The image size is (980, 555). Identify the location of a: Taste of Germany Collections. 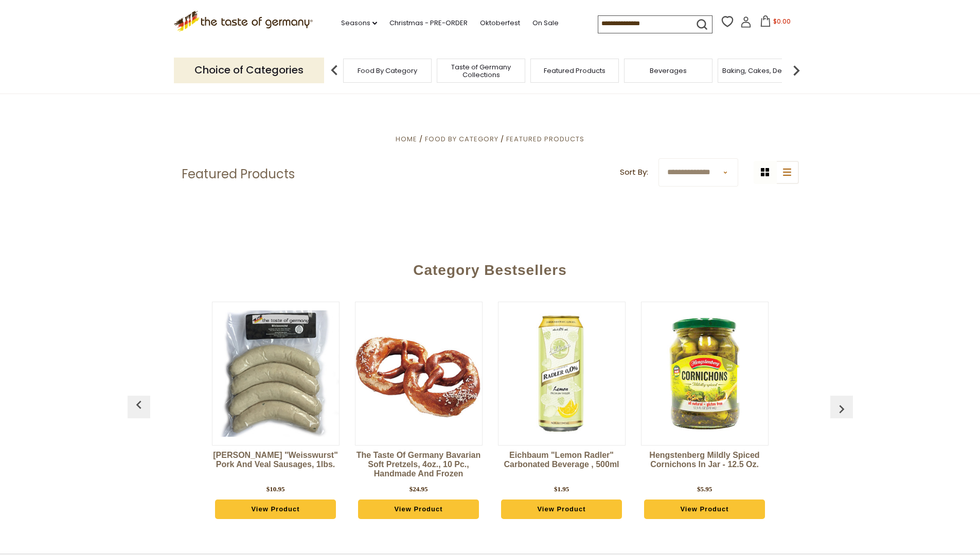
(481, 71).